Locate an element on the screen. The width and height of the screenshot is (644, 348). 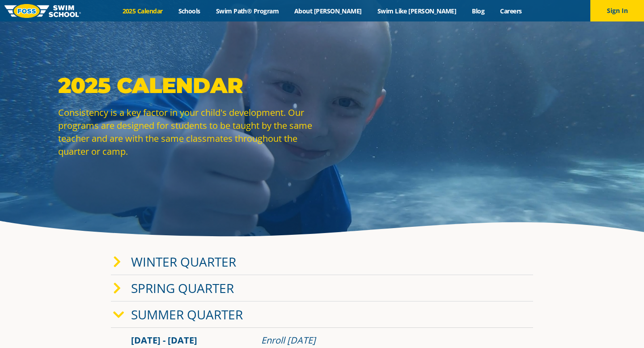
a: Spring Quarter is located at coordinates (183, 288).